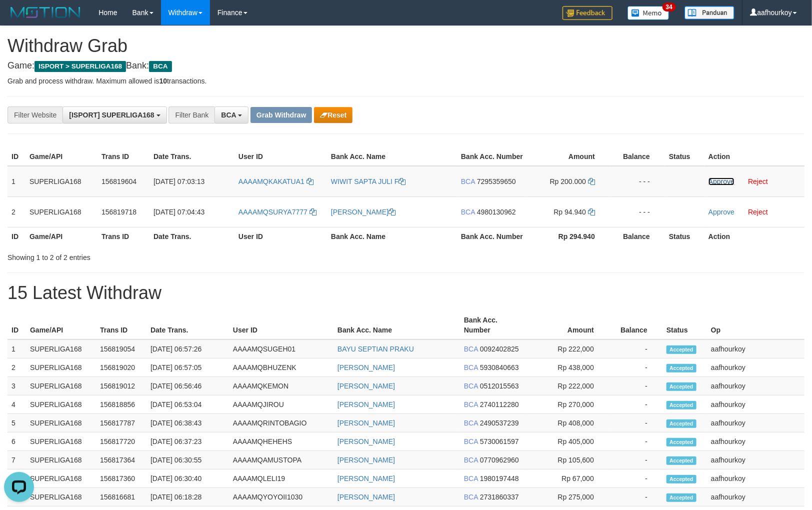 This screenshot has height=510, width=812. Describe the element at coordinates (568, 182) in the screenshot. I see `span: Rp 200.000` at that location.